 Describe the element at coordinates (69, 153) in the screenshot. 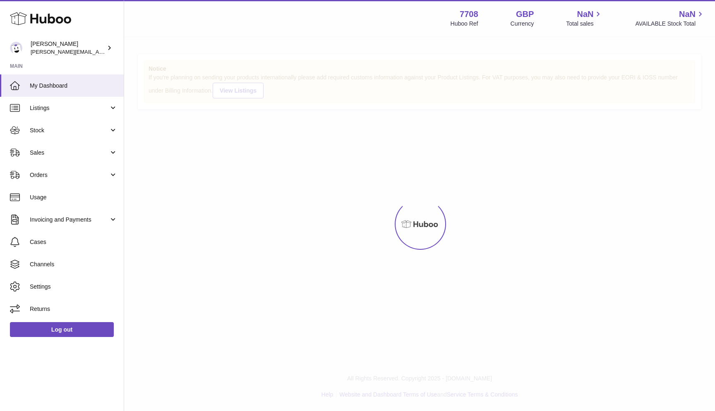

I see `span: Sales` at that location.